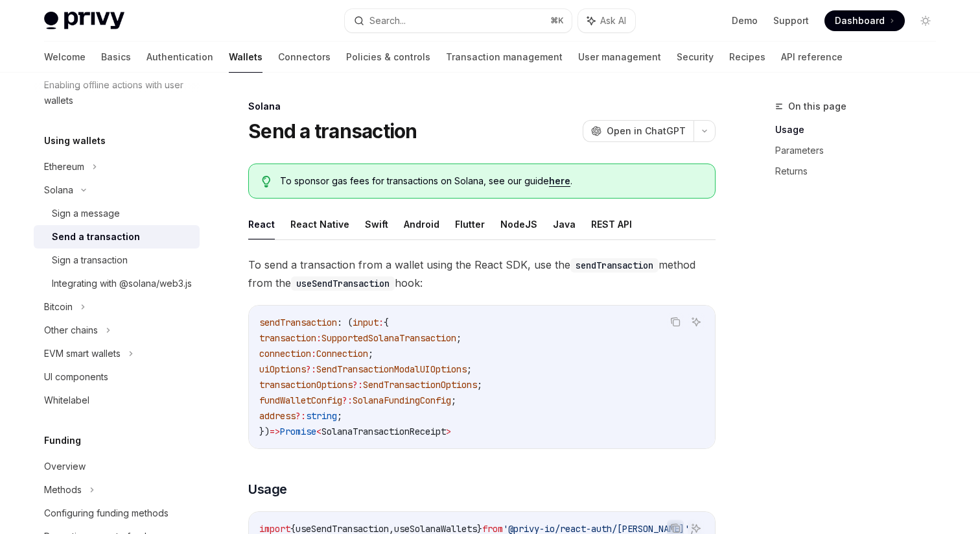  What do you see at coordinates (646, 131) in the screenshot?
I see `span: Open in ChatGPT` at bounding box center [646, 131].